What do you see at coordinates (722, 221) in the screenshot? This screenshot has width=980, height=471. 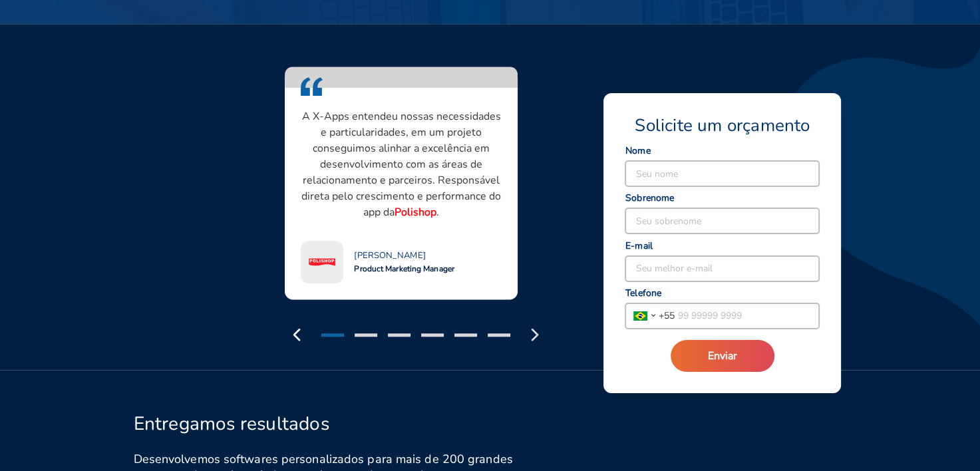 I see `input: Seu sobrenome` at bounding box center [722, 221].